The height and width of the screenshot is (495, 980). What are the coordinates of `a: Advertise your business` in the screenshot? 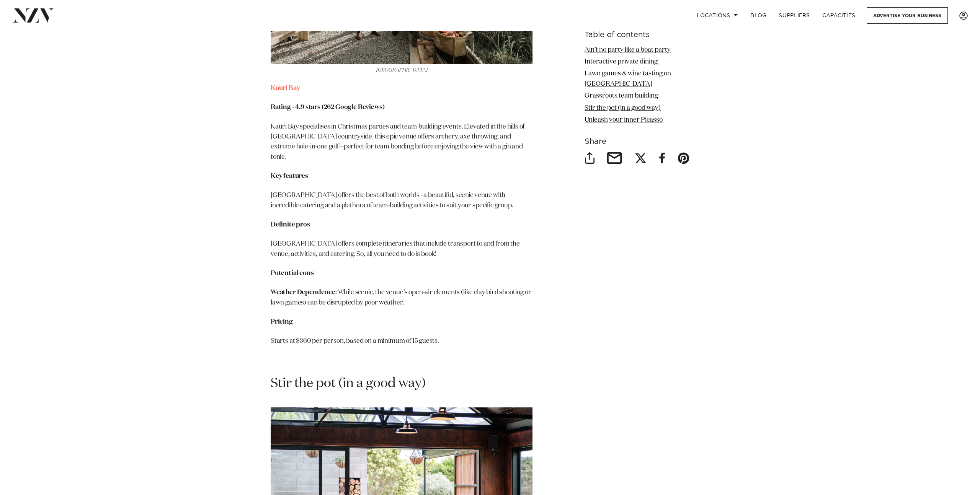 It's located at (907, 15).